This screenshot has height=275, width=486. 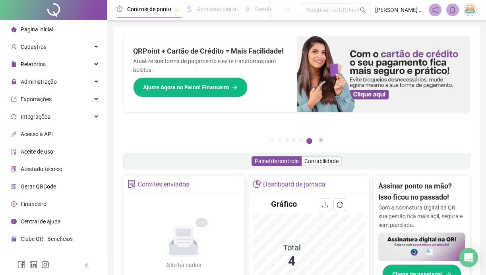 I want to click on span: Ajuste Agora no Painel Financeiro, so click(x=186, y=87).